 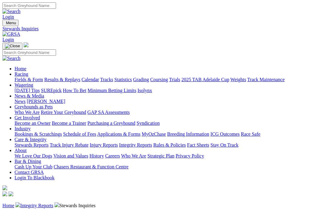 I want to click on a: Calendar, so click(x=90, y=79).